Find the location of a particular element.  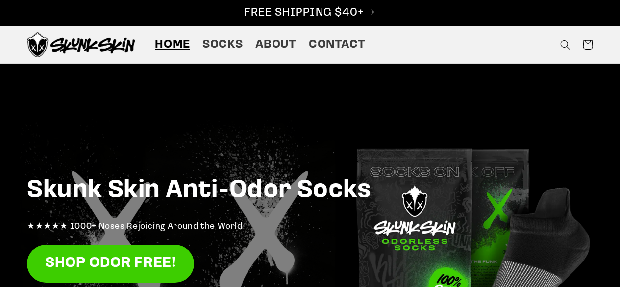

a: About is located at coordinates (276, 45).